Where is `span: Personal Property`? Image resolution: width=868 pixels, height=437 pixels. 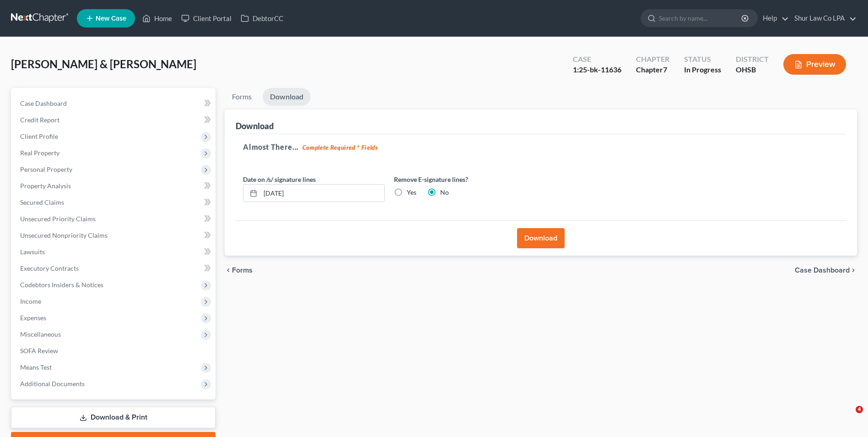
span: Personal Property is located at coordinates (47, 169).